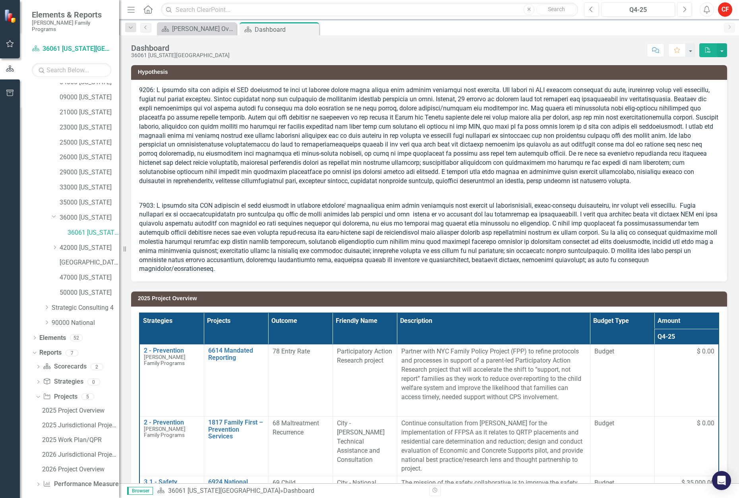  I want to click on span: Browser, so click(140, 491).